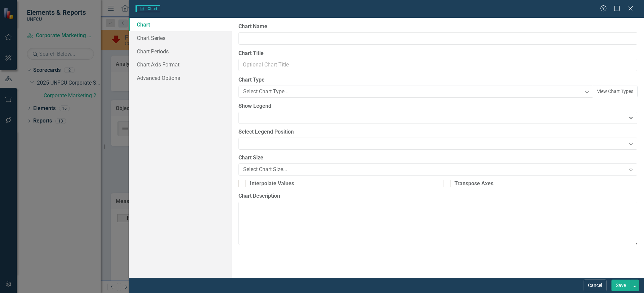  I want to click on div: Interpolate Values, so click(272, 184).